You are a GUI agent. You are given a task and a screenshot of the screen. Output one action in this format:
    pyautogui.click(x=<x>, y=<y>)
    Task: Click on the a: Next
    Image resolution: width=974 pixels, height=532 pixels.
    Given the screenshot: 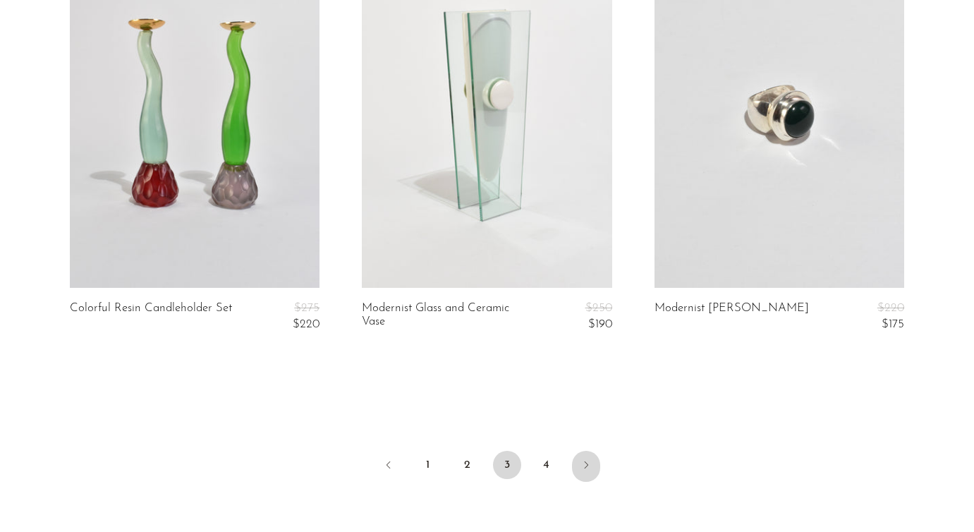 What is the action you would take?
    pyautogui.click(x=586, y=466)
    